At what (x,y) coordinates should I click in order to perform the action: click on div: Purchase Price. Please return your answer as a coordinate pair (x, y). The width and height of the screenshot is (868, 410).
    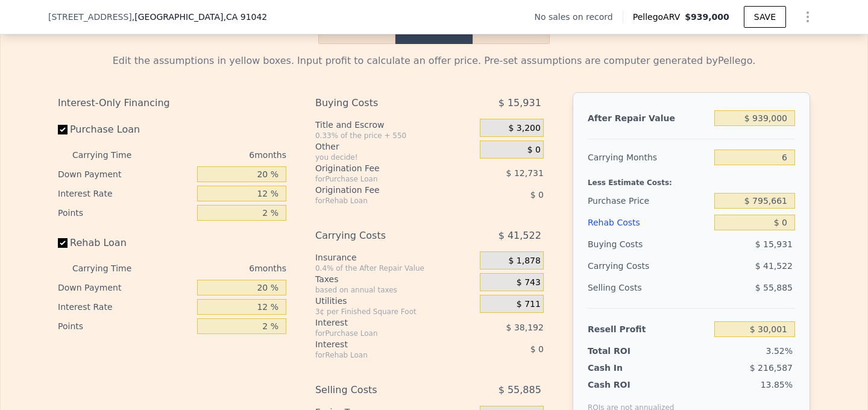
    Looking at the image, I should click on (649, 201).